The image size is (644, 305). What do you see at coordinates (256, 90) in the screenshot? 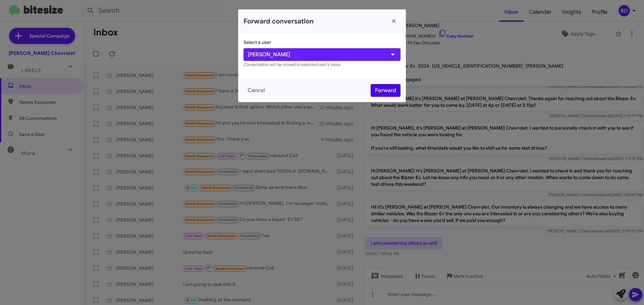
I see `button: Cancel` at bounding box center [256, 90].